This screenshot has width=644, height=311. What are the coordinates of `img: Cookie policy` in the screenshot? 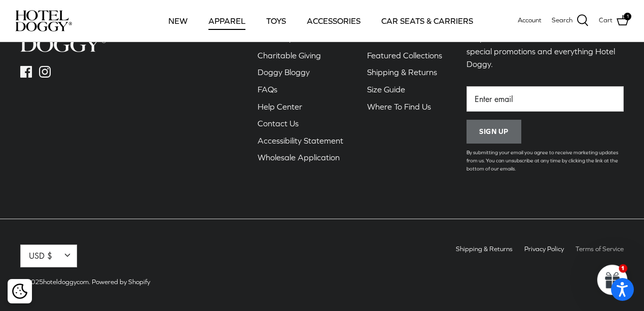 It's located at (20, 291).